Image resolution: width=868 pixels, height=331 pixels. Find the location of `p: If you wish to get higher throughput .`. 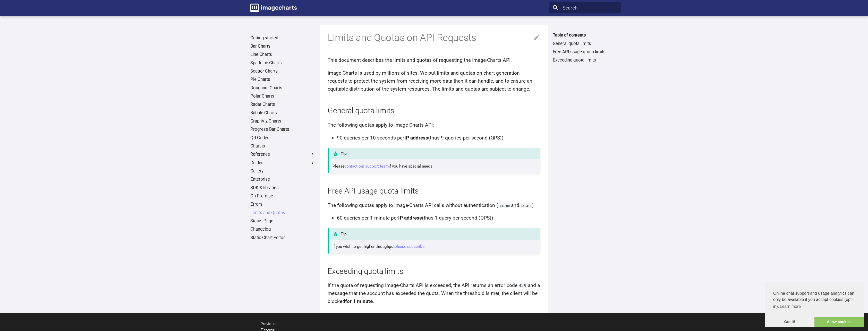

p: If you wish to get higher throughput . is located at coordinates (435, 247).